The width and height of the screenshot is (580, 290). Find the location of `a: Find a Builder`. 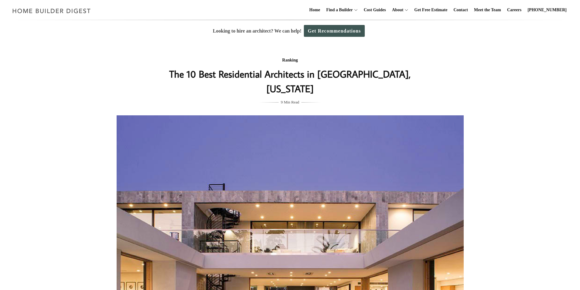

a: Find a Builder is located at coordinates (338, 10).